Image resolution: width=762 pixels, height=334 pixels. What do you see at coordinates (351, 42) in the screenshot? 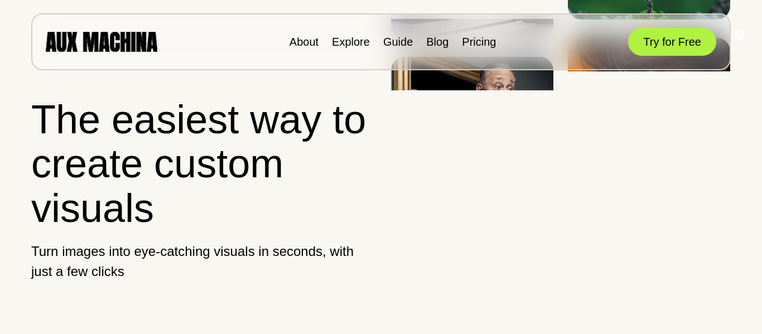
I see `a: Explore` at bounding box center [351, 42].